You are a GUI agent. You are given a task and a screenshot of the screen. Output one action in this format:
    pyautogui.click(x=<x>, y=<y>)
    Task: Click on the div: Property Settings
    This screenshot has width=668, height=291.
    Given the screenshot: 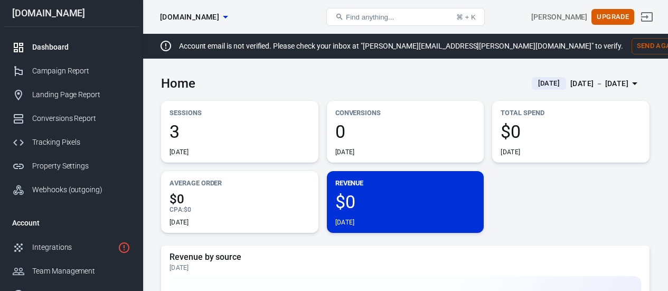 What is the action you would take?
    pyautogui.click(x=81, y=166)
    